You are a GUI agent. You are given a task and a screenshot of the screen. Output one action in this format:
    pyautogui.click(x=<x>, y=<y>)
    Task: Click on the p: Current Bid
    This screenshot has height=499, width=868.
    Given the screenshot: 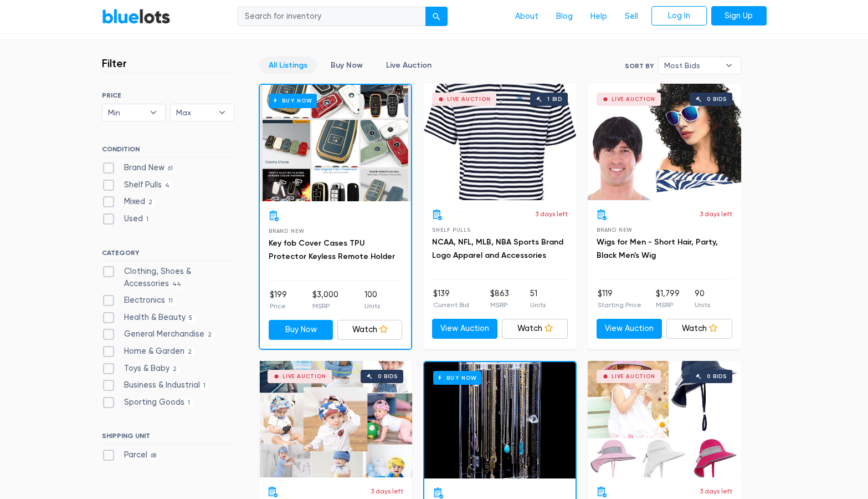 What is the action you would take?
    pyautogui.click(x=451, y=305)
    